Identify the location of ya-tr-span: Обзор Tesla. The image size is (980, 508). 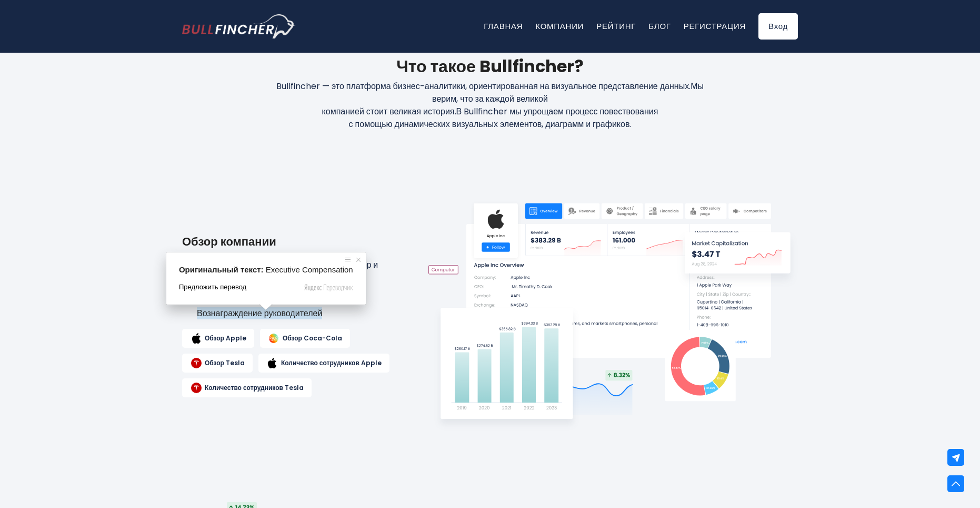
(225, 363).